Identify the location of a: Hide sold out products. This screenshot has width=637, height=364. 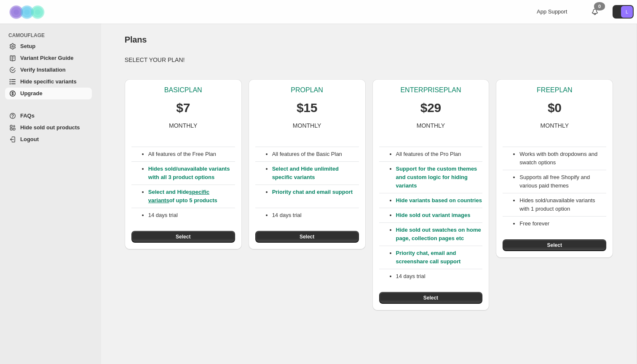
(49, 127).